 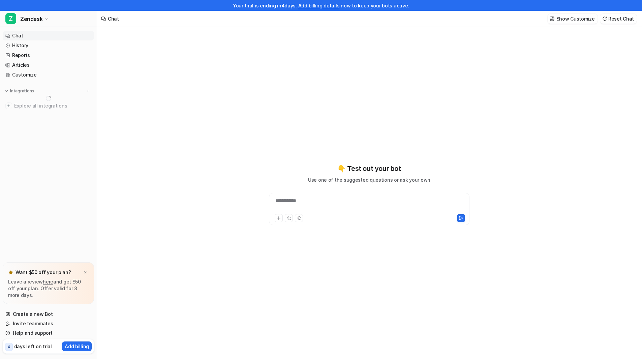 I want to click on button: Reset Chat, so click(x=618, y=19).